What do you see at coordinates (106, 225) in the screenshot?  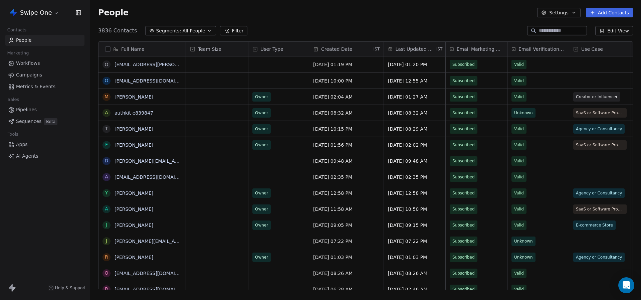 I see `div: J` at bounding box center [106, 225].